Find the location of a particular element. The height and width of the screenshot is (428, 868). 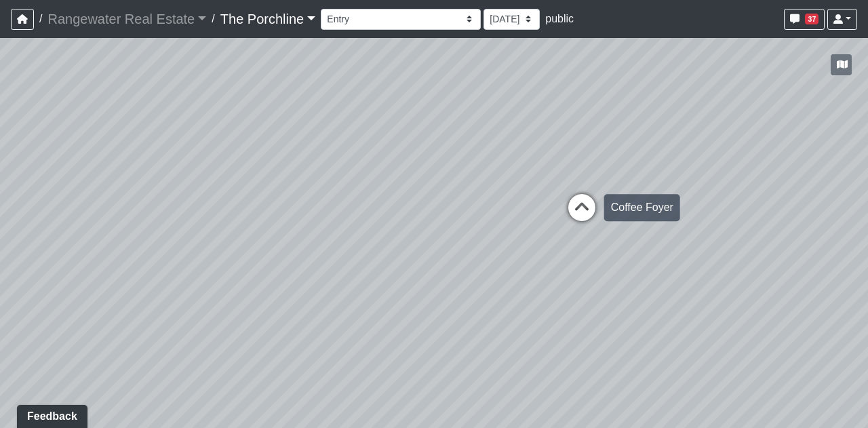

button: 37 is located at coordinates (804, 19).